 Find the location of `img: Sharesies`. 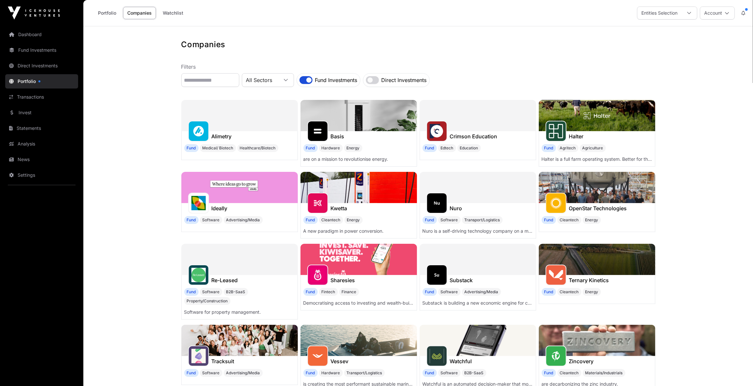

img: Sharesies is located at coordinates (359, 259).